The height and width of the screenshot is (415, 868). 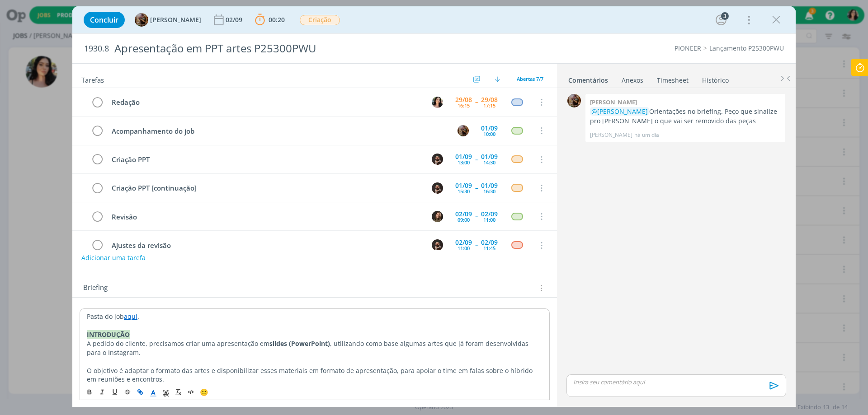 I want to click on div: Criação PPT [continuação], so click(x=266, y=188).